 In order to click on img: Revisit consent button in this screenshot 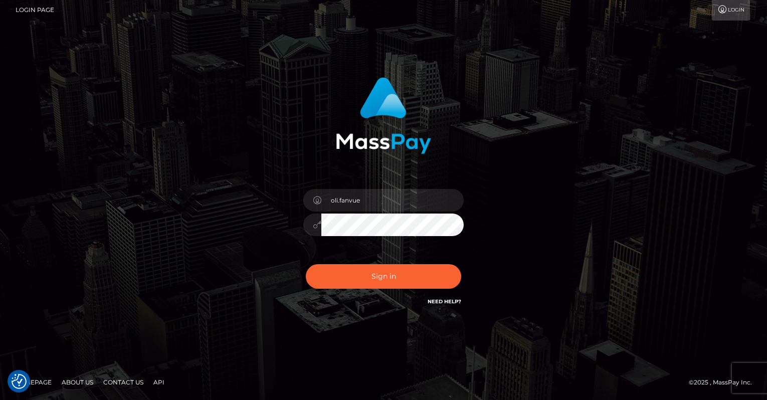, I will do `click(19, 382)`.